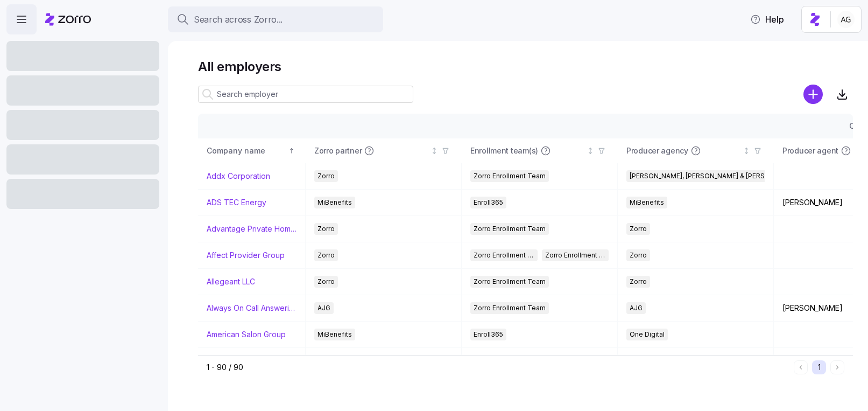 Image resolution: width=868 pixels, height=411 pixels. Describe the element at coordinates (245, 256) in the screenshot. I see `a: Affect Provider Group` at that location.